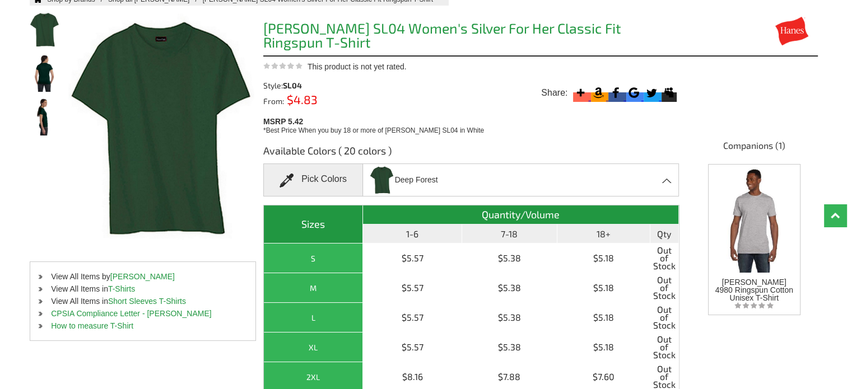  I want to click on a: T-Shirts, so click(122, 289).